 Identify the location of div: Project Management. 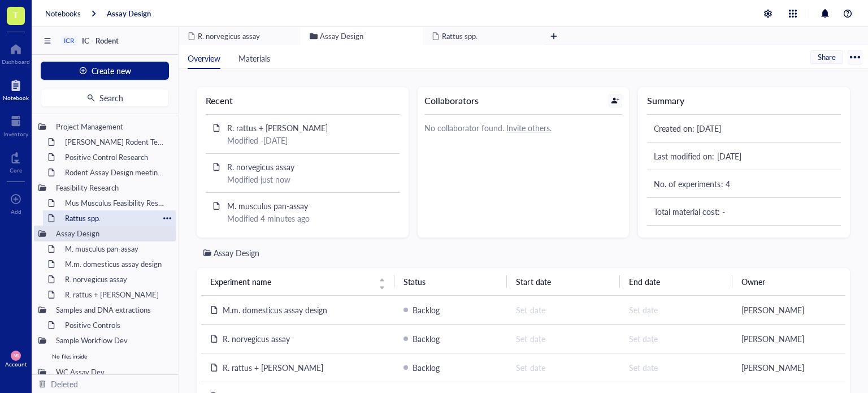
(111, 126).